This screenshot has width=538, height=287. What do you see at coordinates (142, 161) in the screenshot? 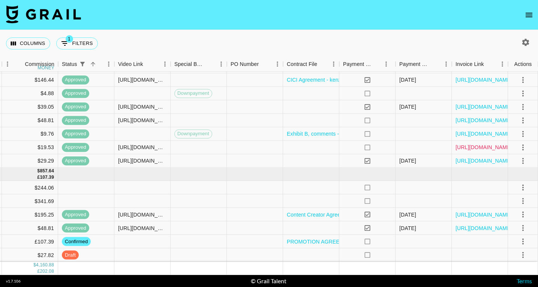
I see `div: https://www.tiktok.com/@delvinaahm/video/7546615240784481558?_t=ZN-8zTZzqm9EO2&_r=1` at bounding box center [142, 161].